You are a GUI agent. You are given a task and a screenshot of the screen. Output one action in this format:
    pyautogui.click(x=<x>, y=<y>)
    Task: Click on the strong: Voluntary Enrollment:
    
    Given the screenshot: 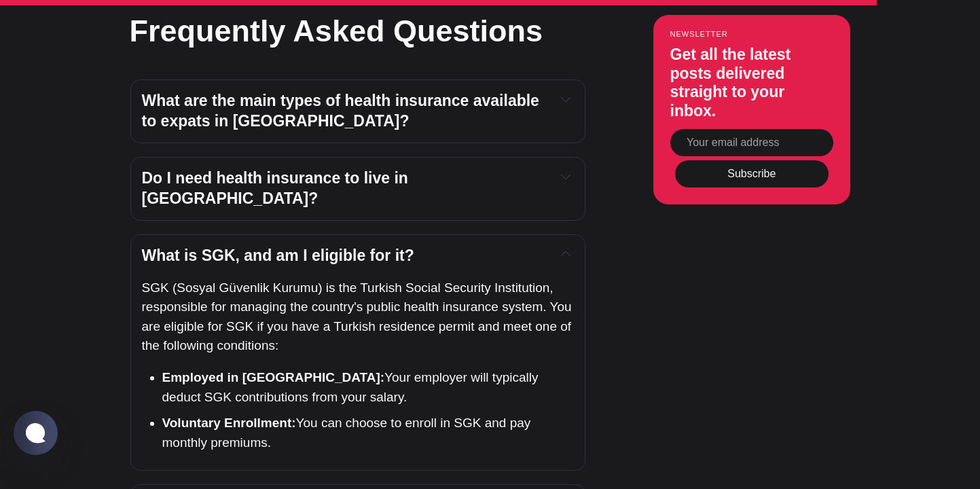 What is the action you would take?
    pyautogui.click(x=229, y=422)
    